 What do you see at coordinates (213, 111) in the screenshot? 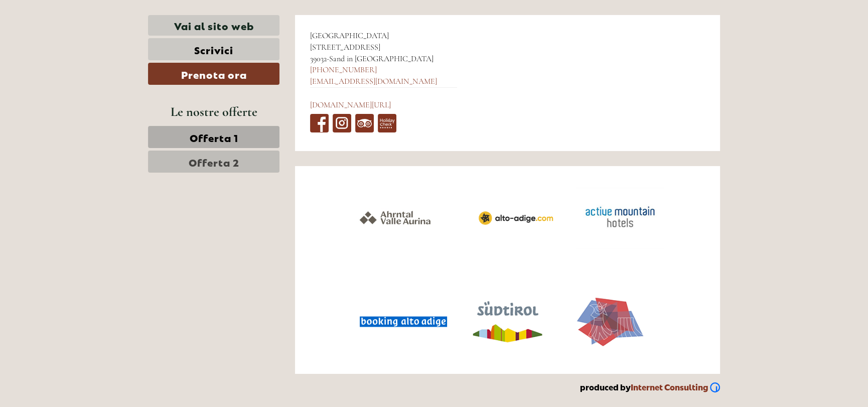
I see `div: Le nostre offerte` at bounding box center [213, 111].